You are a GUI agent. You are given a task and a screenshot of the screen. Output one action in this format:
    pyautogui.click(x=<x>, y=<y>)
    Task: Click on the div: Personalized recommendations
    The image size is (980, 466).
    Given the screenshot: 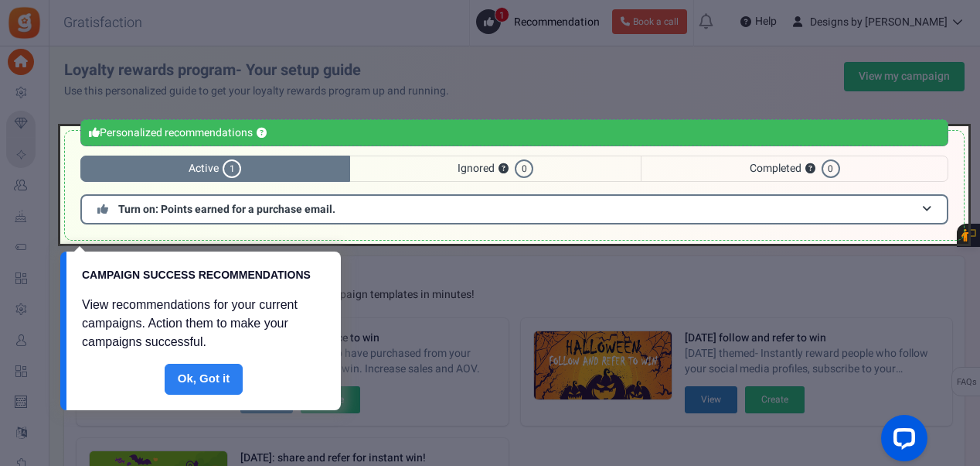 What is the action you would take?
    pyautogui.click(x=514, y=133)
    